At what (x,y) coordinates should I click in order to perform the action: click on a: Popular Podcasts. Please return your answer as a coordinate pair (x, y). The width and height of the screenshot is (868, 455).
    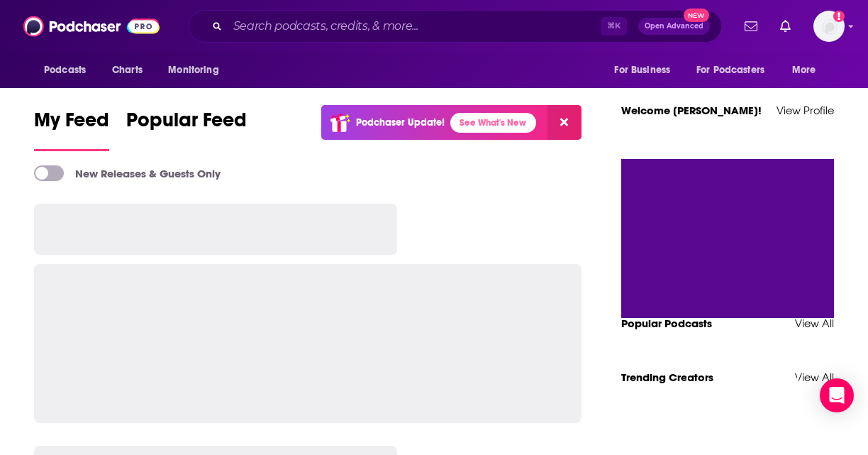
    Looking at the image, I should click on (667, 323).